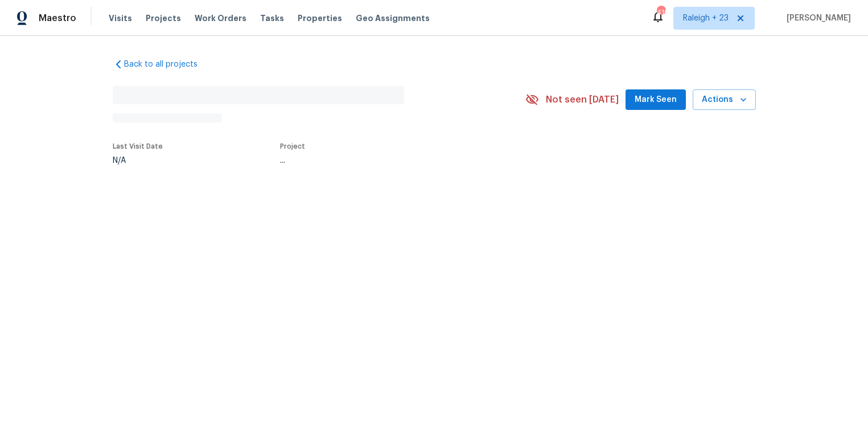 The height and width of the screenshot is (426, 868). I want to click on div: 419, so click(661, 12).